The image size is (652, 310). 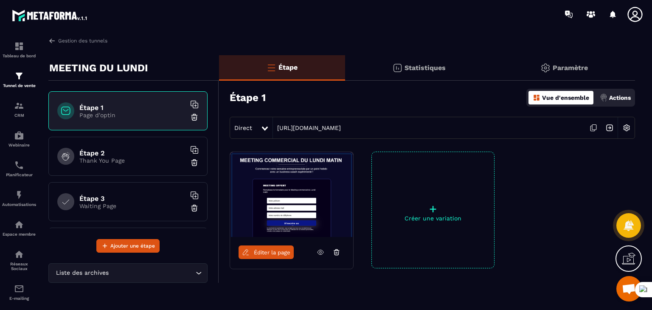 I want to click on img: scheduler, so click(x=19, y=165).